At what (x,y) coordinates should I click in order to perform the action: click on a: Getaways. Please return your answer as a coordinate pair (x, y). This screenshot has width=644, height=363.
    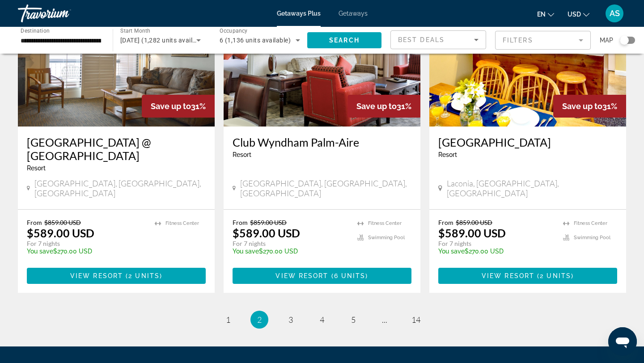
    Looking at the image, I should click on (353, 13).